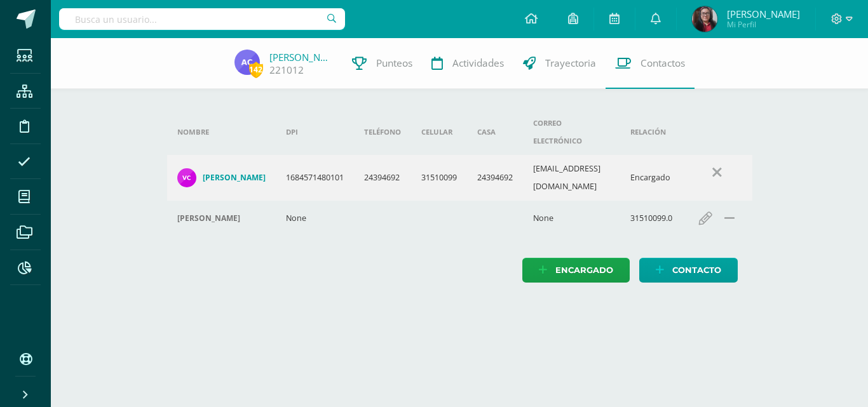  What do you see at coordinates (652, 218) in the screenshot?
I see `td: 31510099.0` at bounding box center [652, 218].